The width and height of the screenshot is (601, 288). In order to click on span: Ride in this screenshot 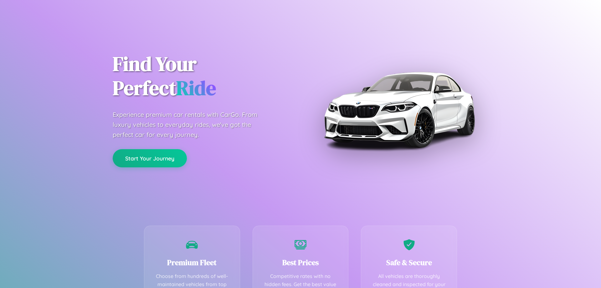, I will do `click(196, 88)`.